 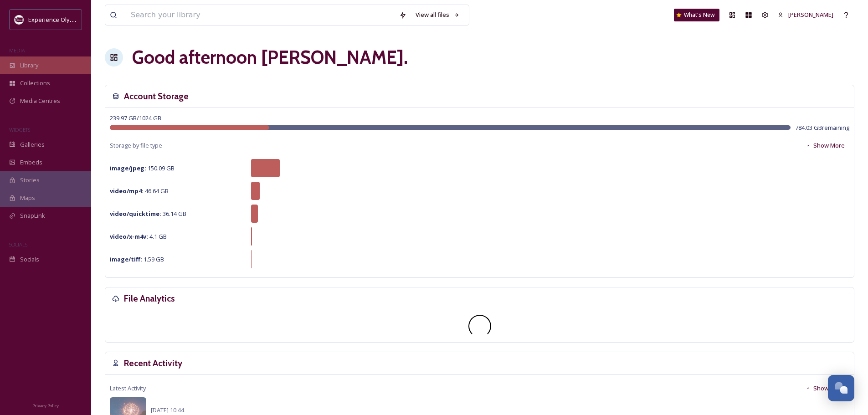 What do you see at coordinates (841, 389) in the screenshot?
I see `button: Open Chat` at bounding box center [841, 389].